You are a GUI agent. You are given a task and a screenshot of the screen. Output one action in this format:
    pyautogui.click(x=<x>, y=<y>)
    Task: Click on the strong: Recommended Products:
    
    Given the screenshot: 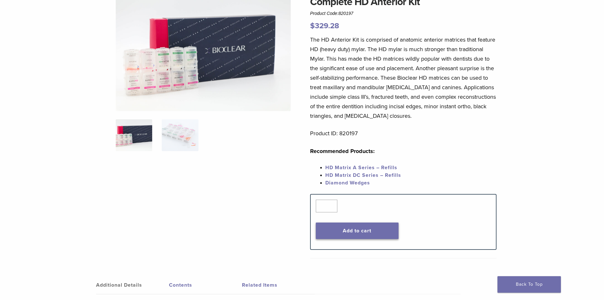 What is the action you would take?
    pyautogui.click(x=343, y=151)
    